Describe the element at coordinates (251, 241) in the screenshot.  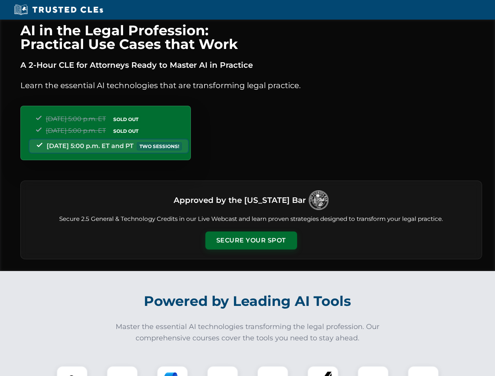
I see `button: Secure Your Spot` at that location.